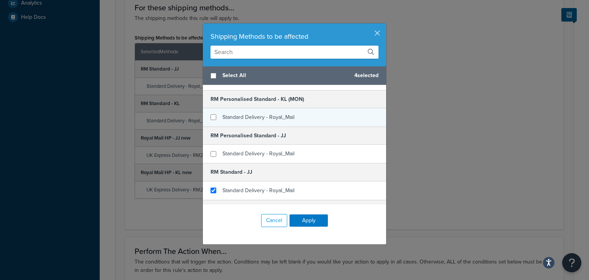 The height and width of the screenshot is (280, 589). What do you see at coordinates (295, 172) in the screenshot?
I see `h5: RM Standard - JJ` at bounding box center [295, 172].